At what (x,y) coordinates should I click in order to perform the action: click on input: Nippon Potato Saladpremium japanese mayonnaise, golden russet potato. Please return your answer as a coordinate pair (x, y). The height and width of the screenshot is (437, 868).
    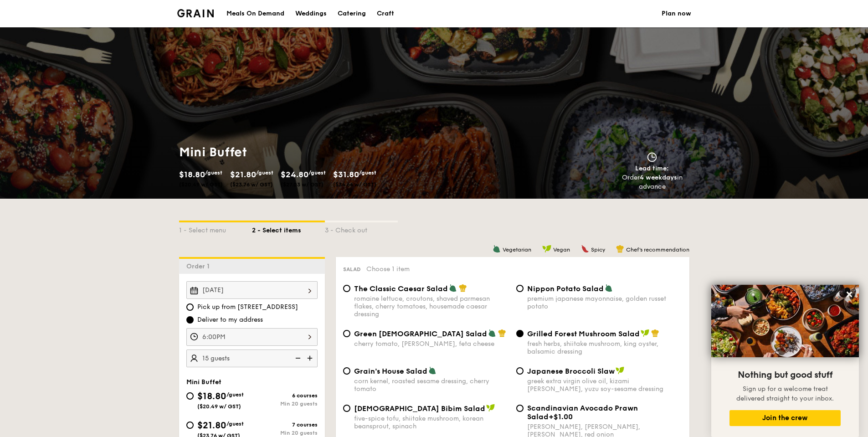
    Looking at the image, I should click on (520, 288).